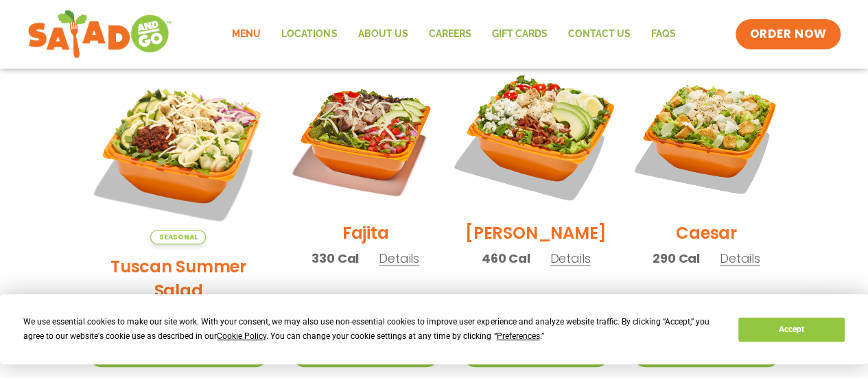  What do you see at coordinates (178, 279) in the screenshot?
I see `h2: Tuscan Summer Salad` at bounding box center [178, 279].